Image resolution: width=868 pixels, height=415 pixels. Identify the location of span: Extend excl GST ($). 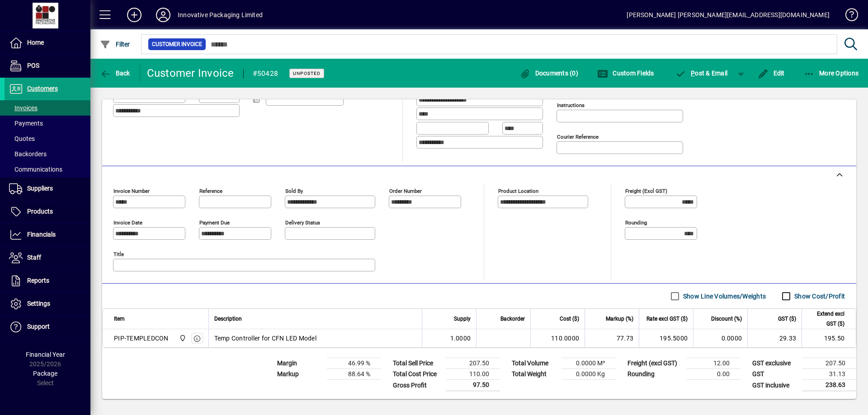
(826, 319).